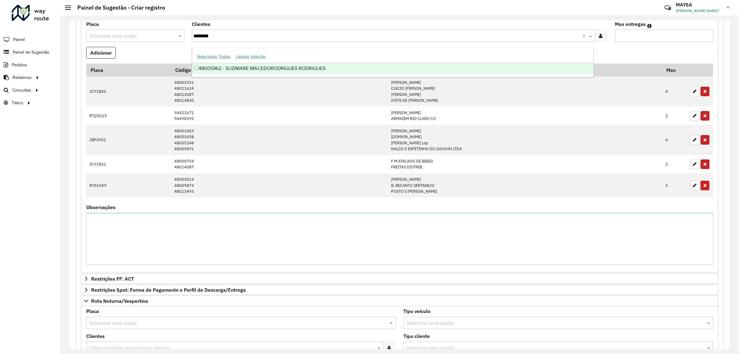 This screenshot has height=354, width=739. What do you see at coordinates (128, 115) in the screenshot?
I see `td: RTQ3G15` at bounding box center [128, 115].